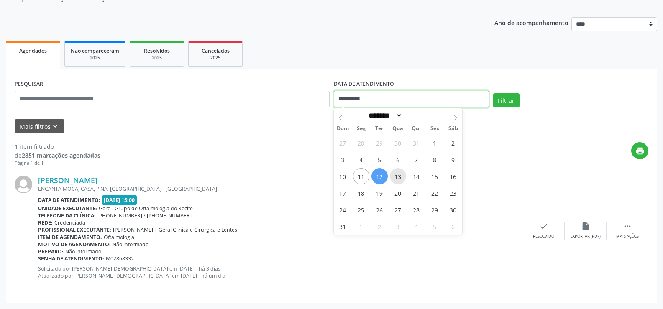 This screenshot has height=309, width=663. Describe the element at coordinates (379, 143) in the screenshot. I see `span: Julho 29, 2025` at that location.